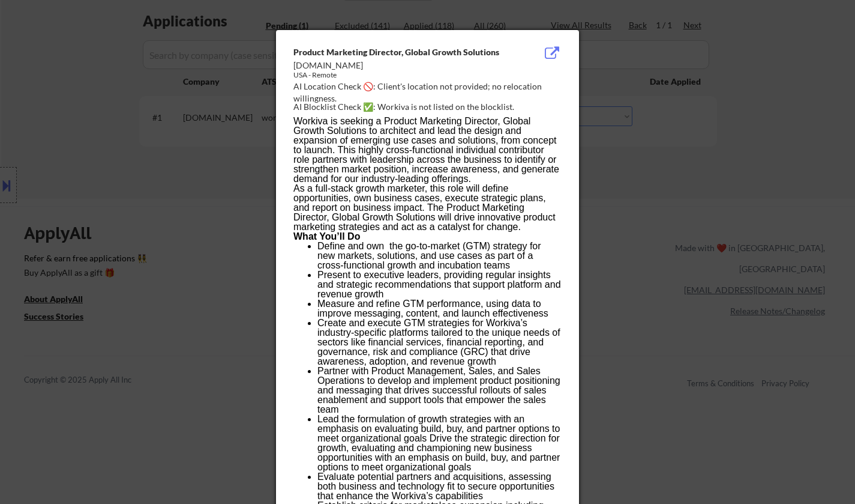  I want to click on span: Evaluate potential partners and acquisitions, assessing both business and technology fit to secur..., so click(436, 486).